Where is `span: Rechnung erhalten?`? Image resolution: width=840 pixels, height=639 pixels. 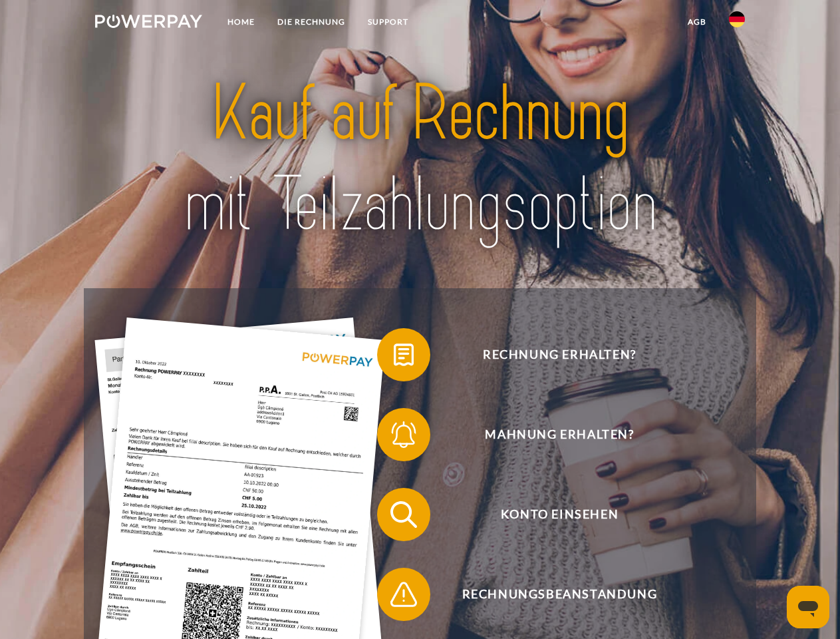
span: Rechnung erhalten? is located at coordinates (560, 355).